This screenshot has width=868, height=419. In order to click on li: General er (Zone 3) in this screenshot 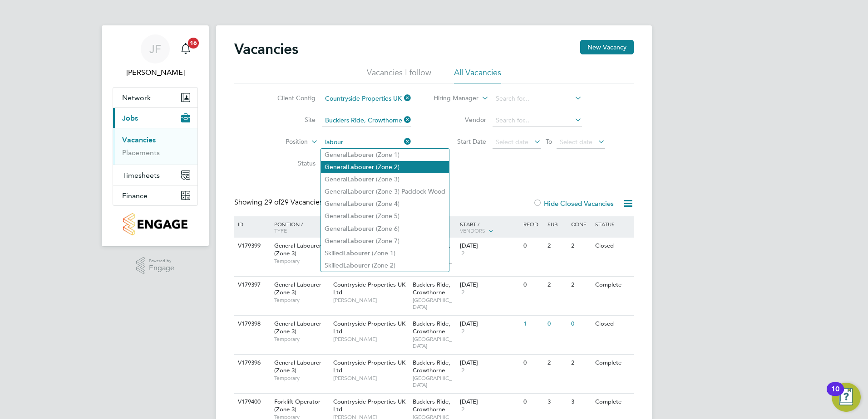, I will do `click(385, 179)`.